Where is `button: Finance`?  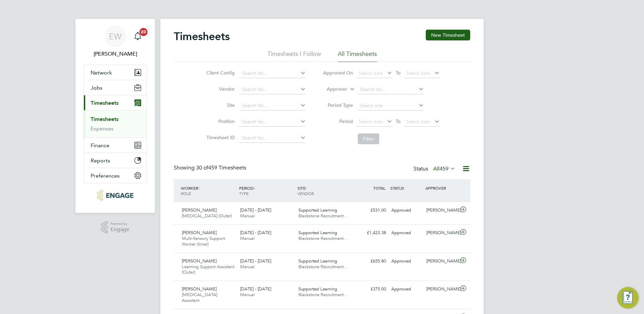
button: Finance is located at coordinates (115, 145).